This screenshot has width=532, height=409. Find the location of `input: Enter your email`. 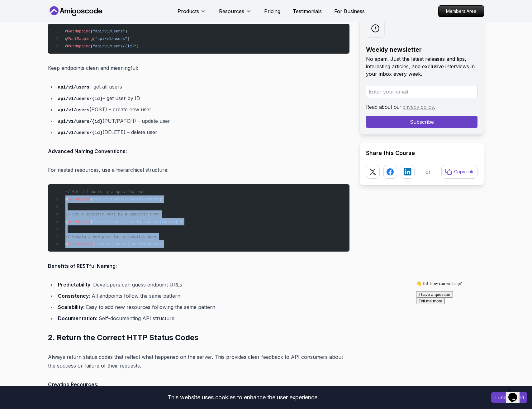

input: Enter your email is located at coordinates (422, 91).